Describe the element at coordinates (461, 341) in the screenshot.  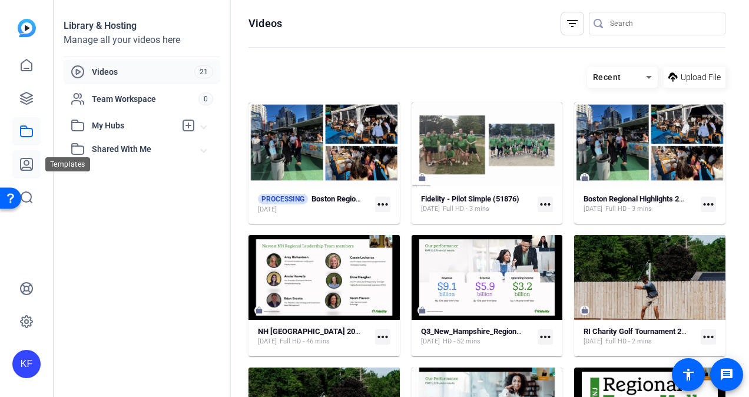
I see `span: HD - 52 mins` at that location.